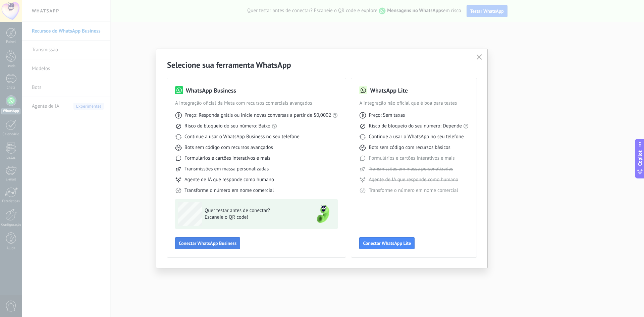 Image resolution: width=644 pixels, height=317 pixels. What do you see at coordinates (229, 147) in the screenshot?
I see `span: Bots sem código com recursos avançados` at bounding box center [229, 147].